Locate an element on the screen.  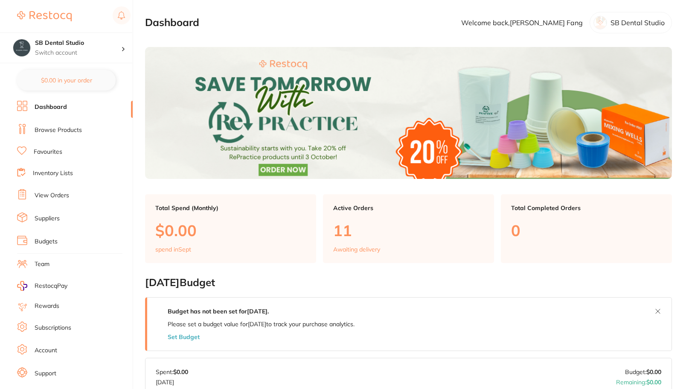
p: 0 is located at coordinates (586, 230).